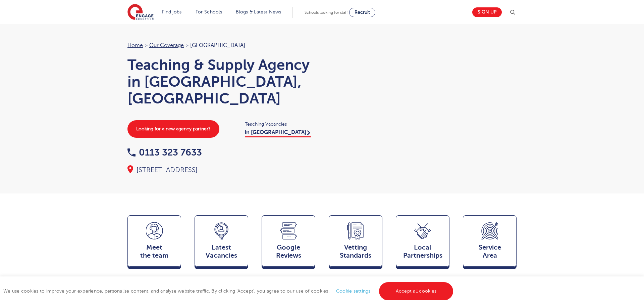 This screenshot has height=306, width=644. I want to click on a: GoogleReviews, so click(288, 243).